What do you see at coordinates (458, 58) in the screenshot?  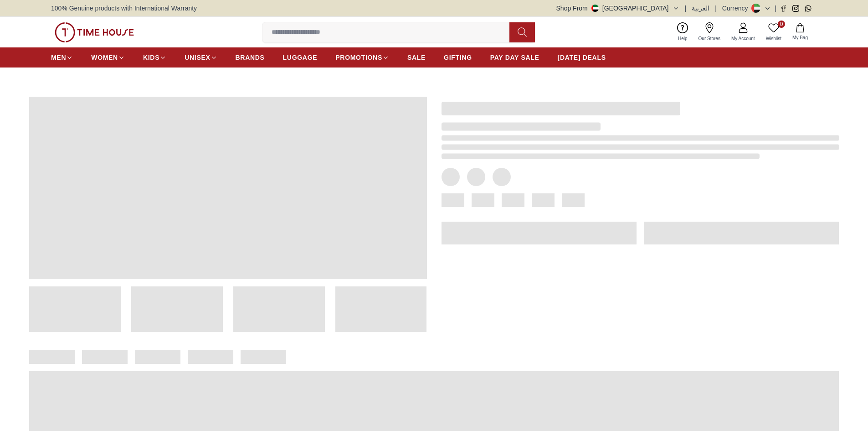 I see `a: GIFTING` at bounding box center [458, 58].